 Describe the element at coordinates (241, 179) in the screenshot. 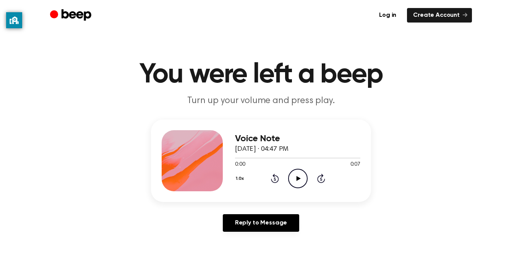

I see `button: 1.0x` at that location.